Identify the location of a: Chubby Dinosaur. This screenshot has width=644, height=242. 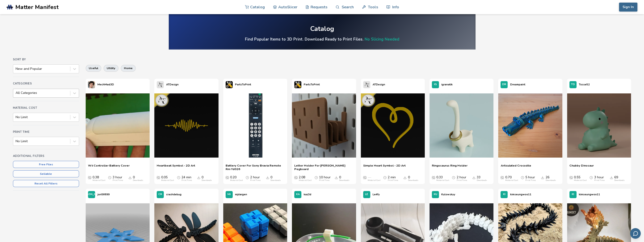
(581, 167).